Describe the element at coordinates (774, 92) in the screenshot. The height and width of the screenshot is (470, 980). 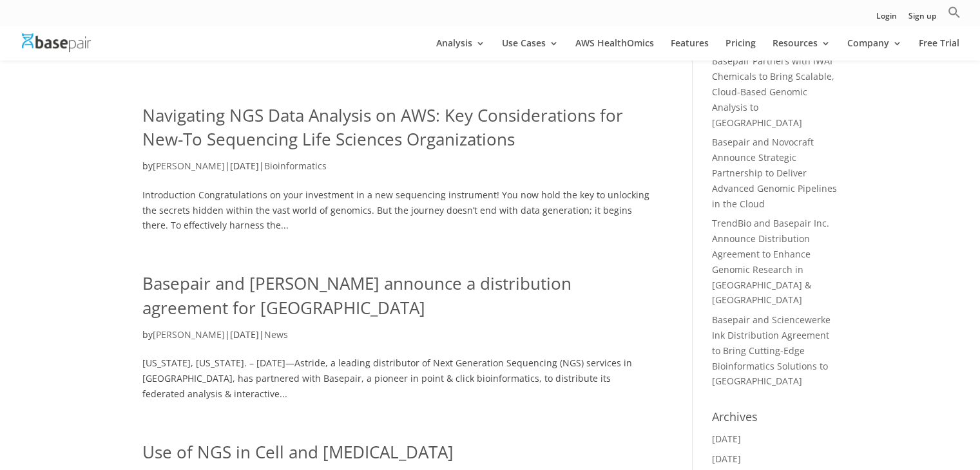
I see `a: Basepair Partners with IWAI Chemicals to Bring Scalable, Cloud-Based Genomic Analysis to [GEOGRAP...` at that location.